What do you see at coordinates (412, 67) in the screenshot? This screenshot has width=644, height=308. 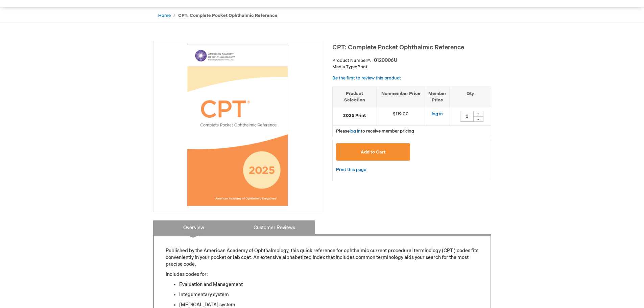 I see `p: Print` at bounding box center [412, 67].